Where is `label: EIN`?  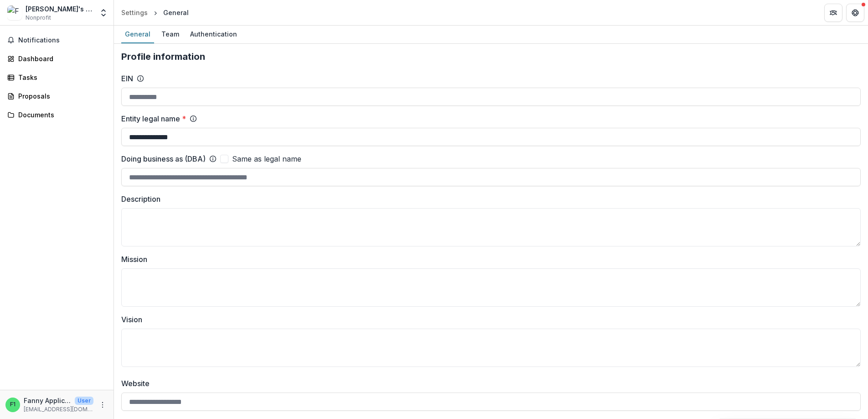
label: EIN is located at coordinates (127, 79).